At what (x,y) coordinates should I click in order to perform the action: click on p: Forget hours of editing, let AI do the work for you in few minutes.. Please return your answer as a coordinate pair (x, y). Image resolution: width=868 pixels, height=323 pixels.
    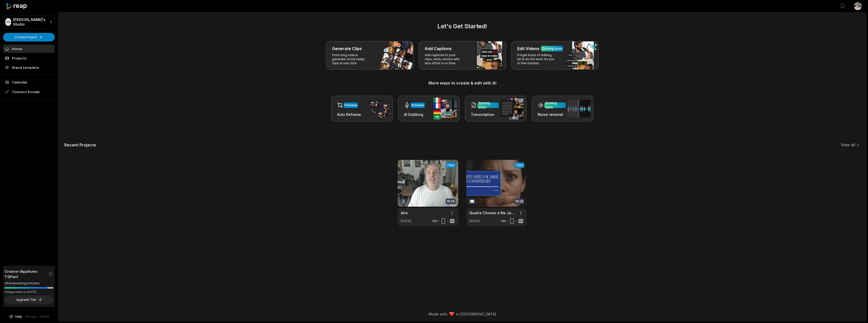
    Looking at the image, I should click on (537, 59).